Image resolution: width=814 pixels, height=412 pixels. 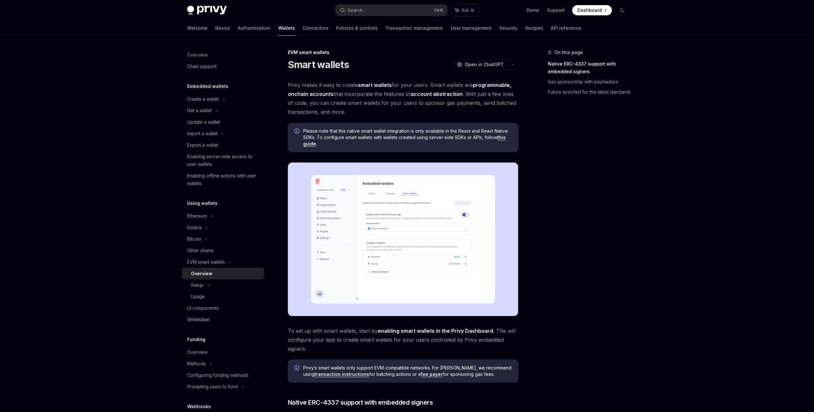 I want to click on a: UI components, so click(x=223, y=308).